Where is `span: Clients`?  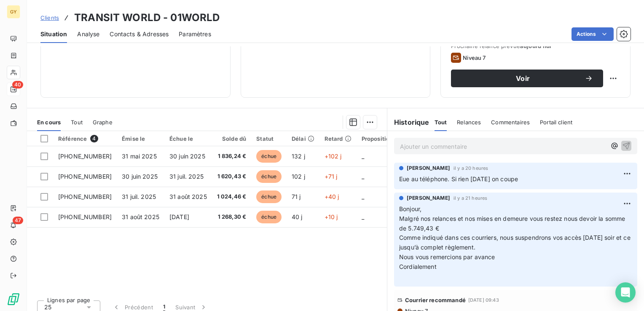 span: Clients is located at coordinates (49, 17).